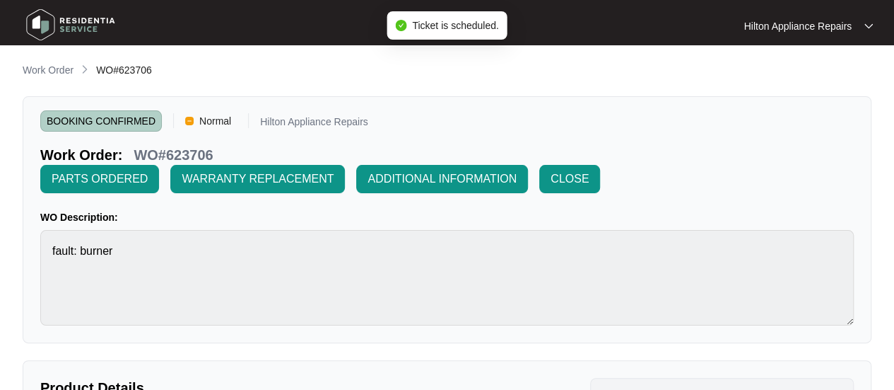 This screenshot has width=894, height=390. Describe the element at coordinates (215, 121) in the screenshot. I see `span: Normal` at that location.